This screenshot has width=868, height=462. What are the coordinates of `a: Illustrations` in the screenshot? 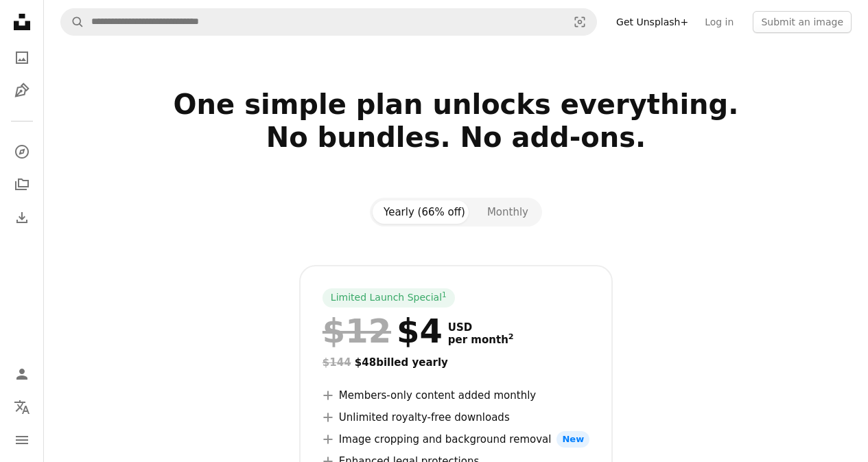 It's located at (22, 90).